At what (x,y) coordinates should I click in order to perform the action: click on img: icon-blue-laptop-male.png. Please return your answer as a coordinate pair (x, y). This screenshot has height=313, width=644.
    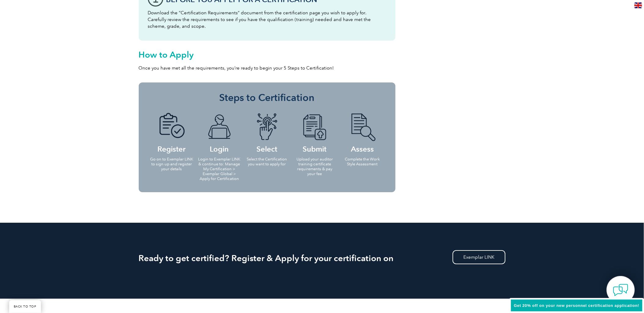
    Looking at the image, I should click on (220, 127).